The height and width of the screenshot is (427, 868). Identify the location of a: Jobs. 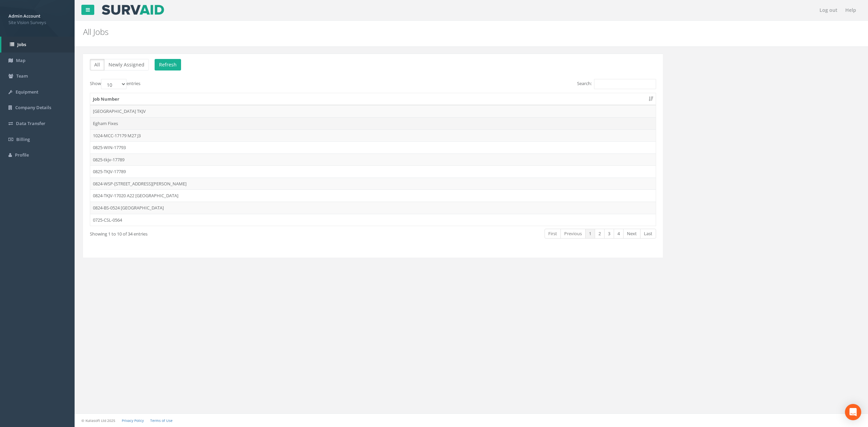
(38, 44).